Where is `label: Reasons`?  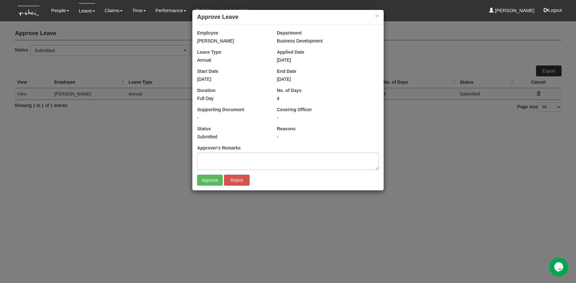
label: Reasons is located at coordinates (286, 129).